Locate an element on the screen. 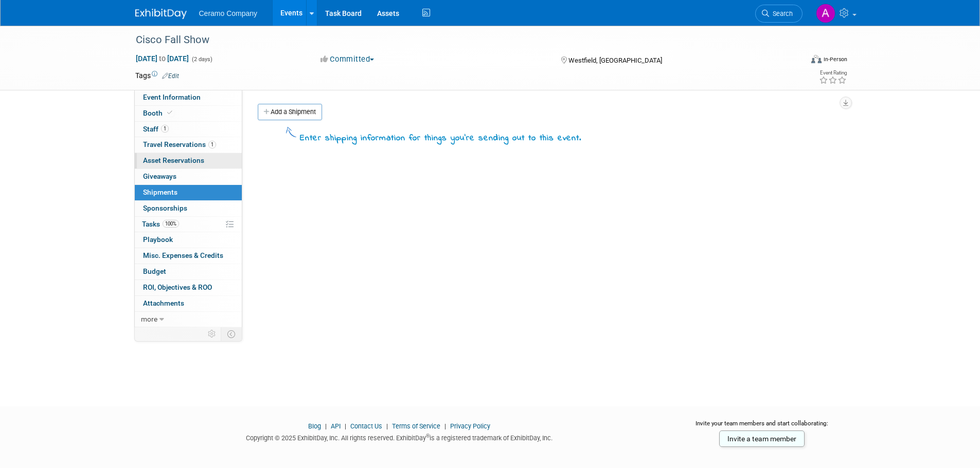 The height and width of the screenshot is (468, 980). span: 100% is located at coordinates (171, 224).